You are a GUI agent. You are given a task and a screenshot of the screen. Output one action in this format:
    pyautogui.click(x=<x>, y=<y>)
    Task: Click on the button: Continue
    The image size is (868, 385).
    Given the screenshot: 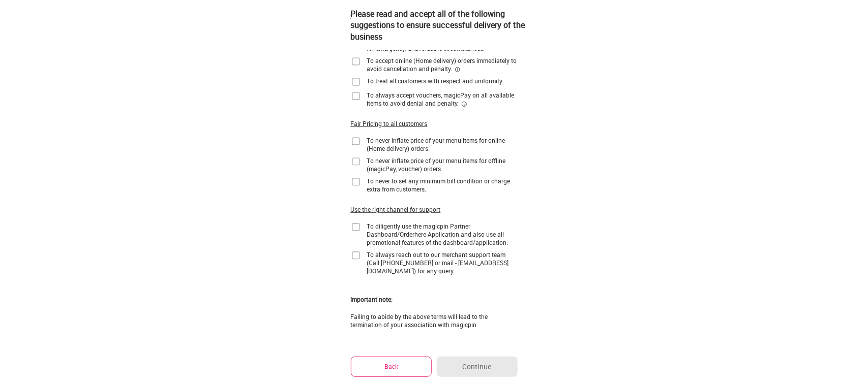 What is the action you would take?
    pyautogui.click(x=477, y=366)
    